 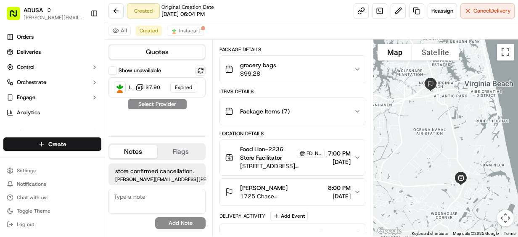 I want to click on button: Control, so click(x=52, y=67).